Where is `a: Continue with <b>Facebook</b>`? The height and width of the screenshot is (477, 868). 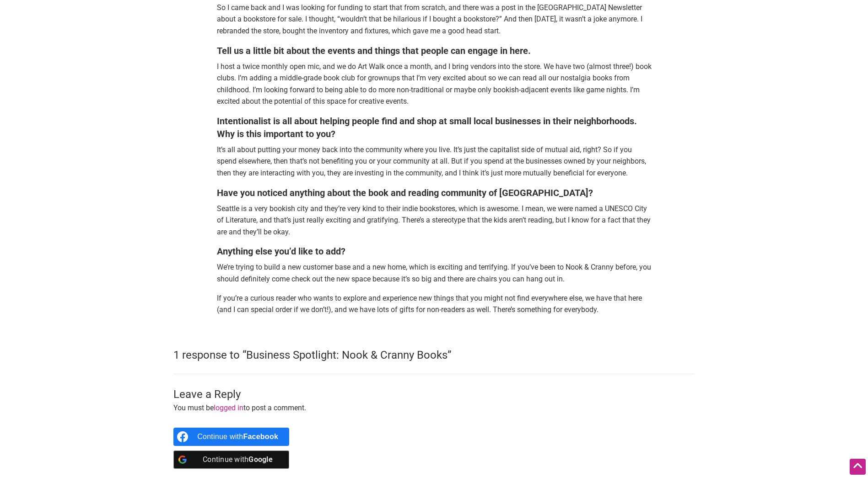
a: Continue with <b>Facebook</b> is located at coordinates (231, 437).